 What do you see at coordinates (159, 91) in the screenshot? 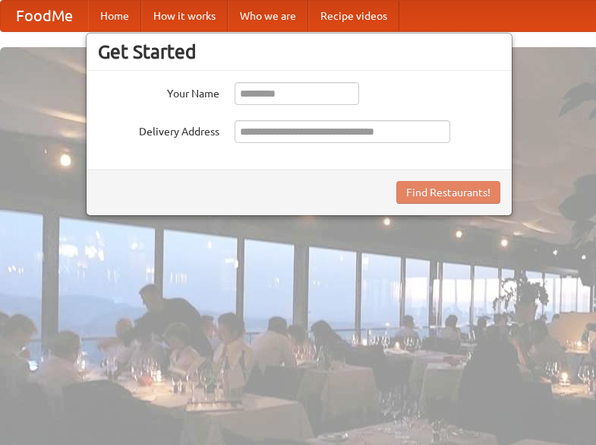
I see `label: Your Name` at bounding box center [159, 91].